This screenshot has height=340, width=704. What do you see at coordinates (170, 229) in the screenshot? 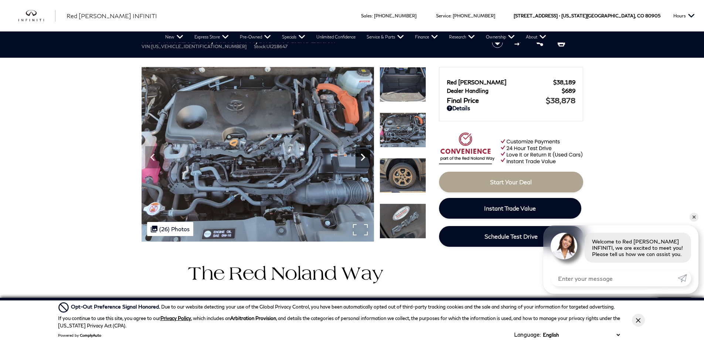
I see `div: (26) Photos` at bounding box center [170, 229].